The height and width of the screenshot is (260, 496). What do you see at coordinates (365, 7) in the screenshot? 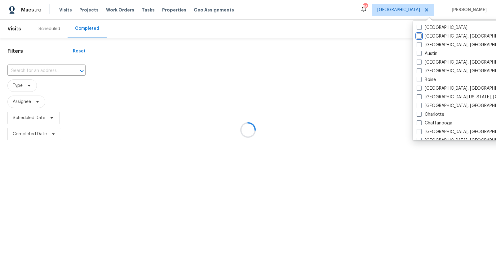
I see `div: 56` at bounding box center [365, 7].